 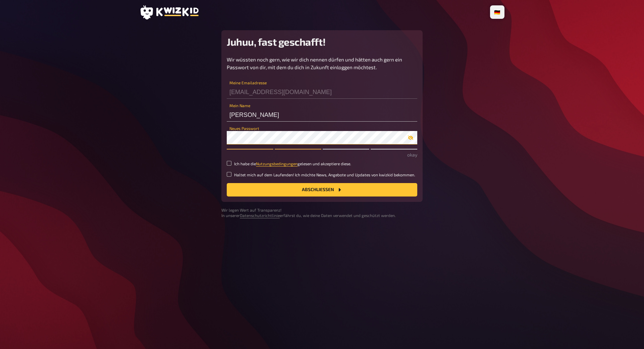 What do you see at coordinates (325, 175) in the screenshot?
I see `small: Haltet mich auf dem Laufenden! Ich möchte News, Angebote und Updates von kwizkid bekommen.` at bounding box center [325, 175].